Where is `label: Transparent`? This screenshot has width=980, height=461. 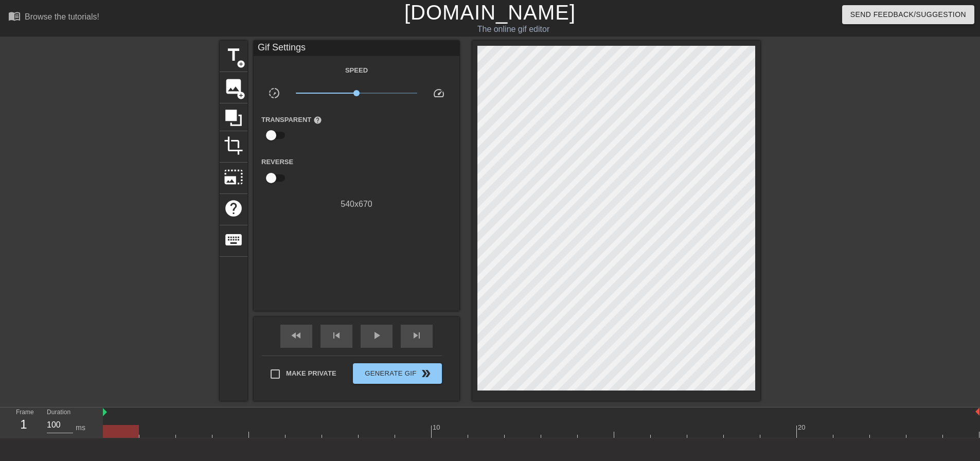
label: Transparent is located at coordinates (291, 120).